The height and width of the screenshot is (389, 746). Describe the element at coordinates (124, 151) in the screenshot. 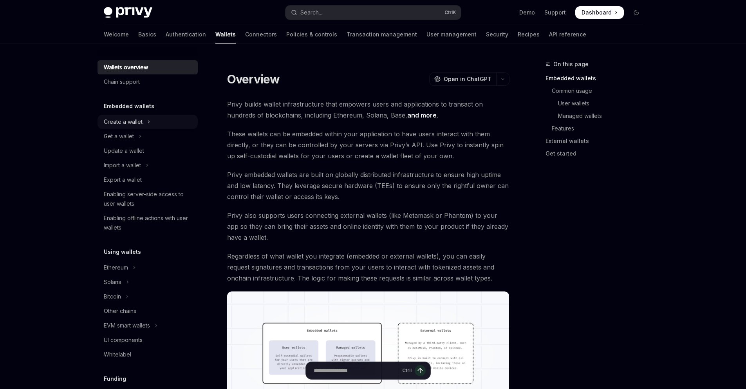

I see `div: Update a wallet` at that location.